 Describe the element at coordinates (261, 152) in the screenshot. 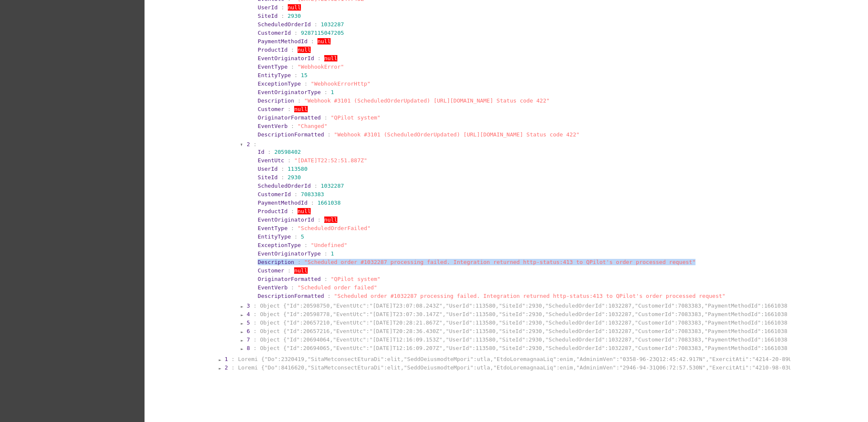

I see `span: Id` at that location.